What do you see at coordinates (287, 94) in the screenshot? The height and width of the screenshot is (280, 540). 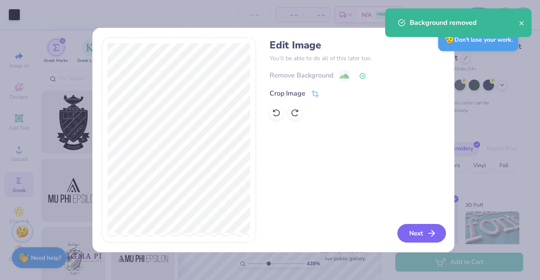 I see `div: Crop Image` at bounding box center [287, 94].